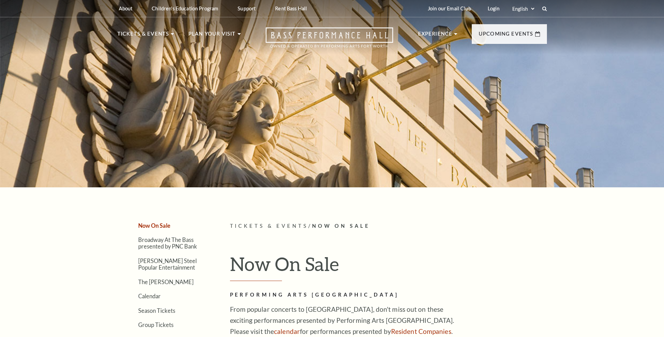 This screenshot has height=337, width=664. What do you see at coordinates (156, 311) in the screenshot?
I see `a: Season Tickets` at bounding box center [156, 311].